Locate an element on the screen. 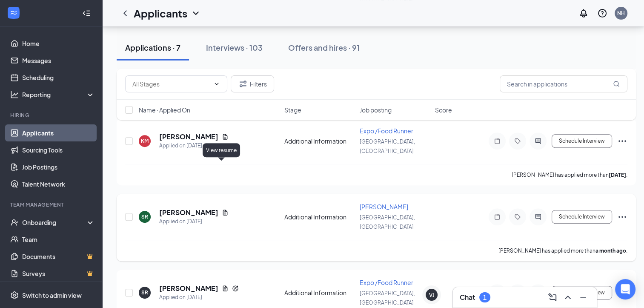 The width and height of the screenshot is (644, 308). span: Name · Applied On is located at coordinates (165, 110).